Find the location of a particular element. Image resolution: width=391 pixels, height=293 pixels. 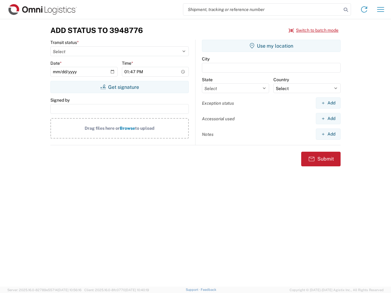

button: Submit is located at coordinates (321, 159).